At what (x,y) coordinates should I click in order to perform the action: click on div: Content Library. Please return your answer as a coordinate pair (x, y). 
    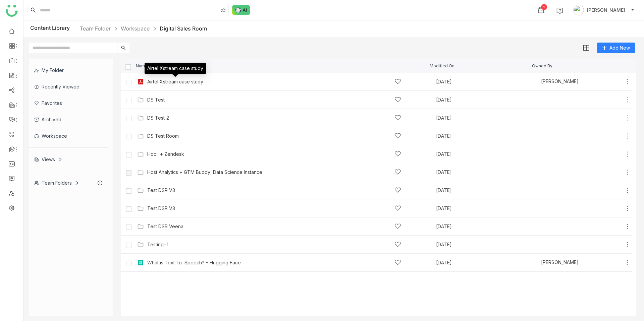
    Looking at the image, I should click on (118, 29).